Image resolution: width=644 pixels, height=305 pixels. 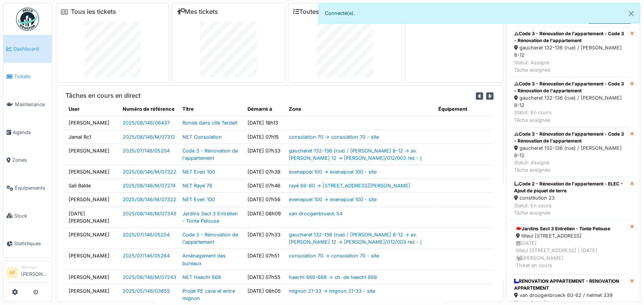 I want to click on span: Agenda, so click(x=31, y=132).